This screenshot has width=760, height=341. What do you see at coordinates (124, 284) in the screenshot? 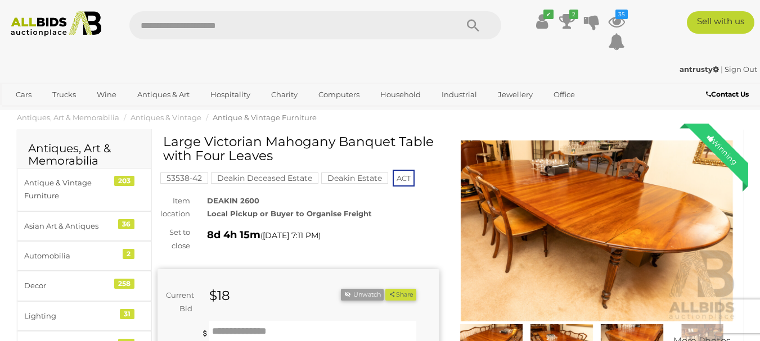
I see `div: 258` at bounding box center [124, 284].